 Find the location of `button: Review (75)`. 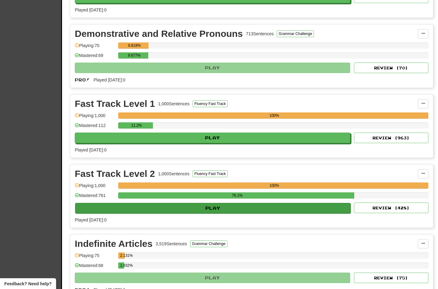

button: Review (75) is located at coordinates (391, 278).